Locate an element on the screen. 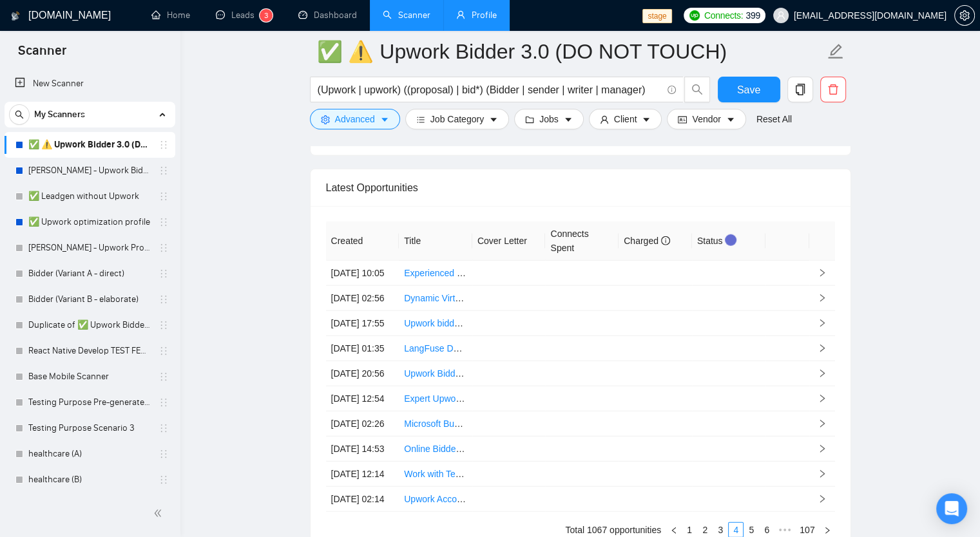 This screenshot has height=537, width=980. a: Base Mobile Scanner is located at coordinates (90, 376).